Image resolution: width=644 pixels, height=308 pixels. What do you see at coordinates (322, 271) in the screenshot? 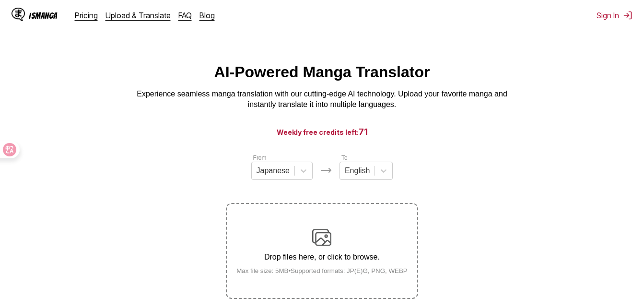
I see `small: Max file size: 5MB • Supported formats: JP(E)G, PNG, WEBP` at bounding box center [322, 271].